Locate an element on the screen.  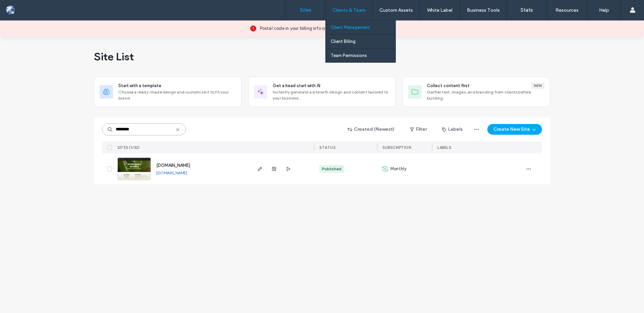
label: White Label is located at coordinates (440, 10).